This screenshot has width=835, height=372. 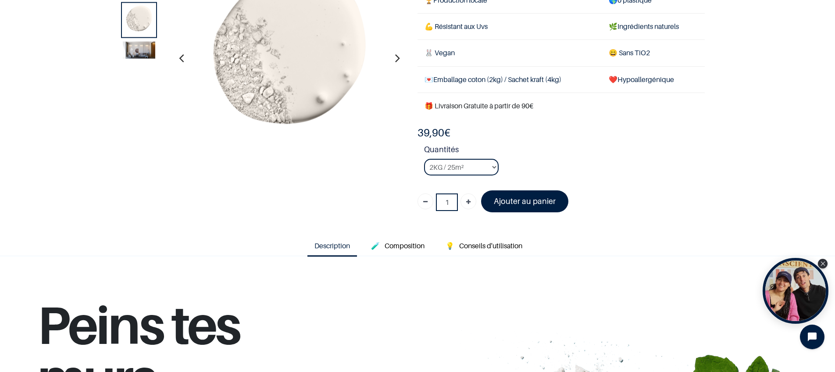 What do you see at coordinates (430, 132) in the screenshot?
I see `span: 39,90` at bounding box center [430, 132].